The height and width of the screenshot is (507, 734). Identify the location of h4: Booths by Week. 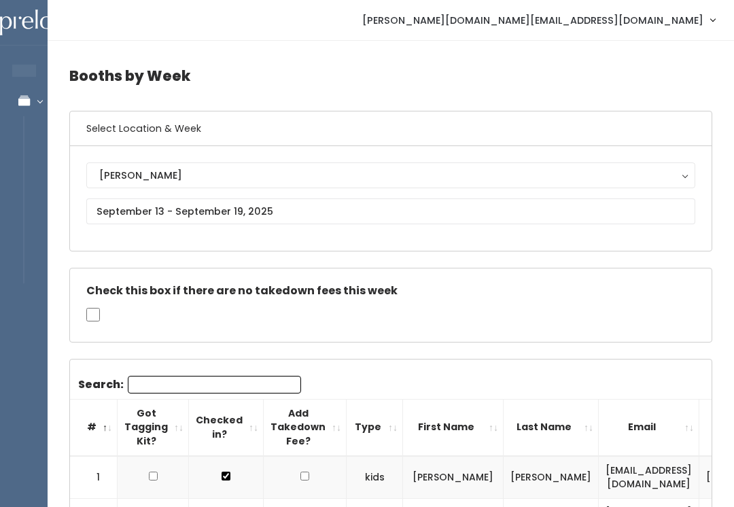
(391, 75).